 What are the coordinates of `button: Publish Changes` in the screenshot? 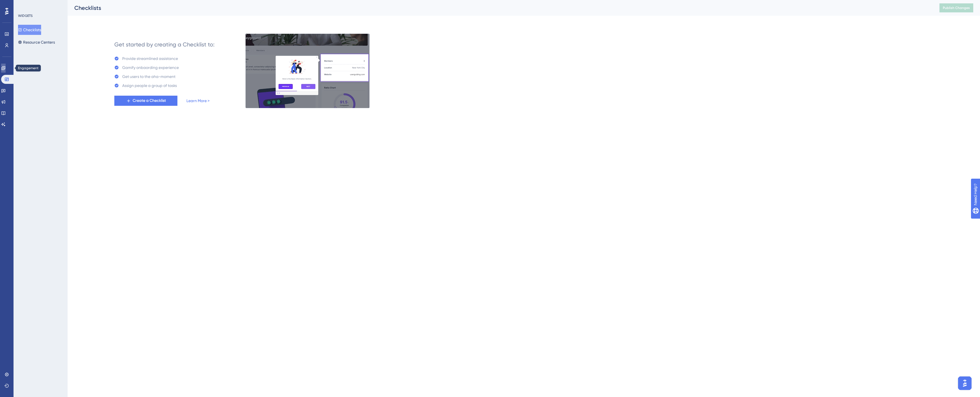 It's located at (957, 8).